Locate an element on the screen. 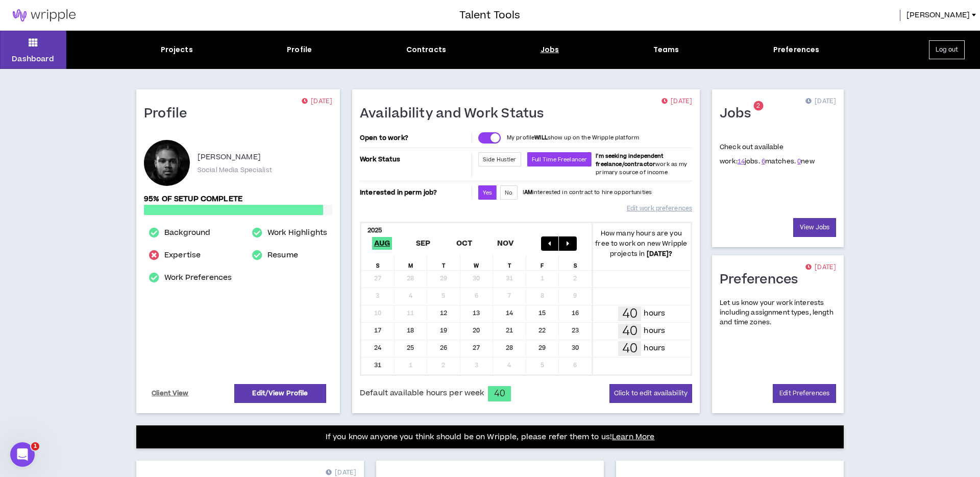 The image size is (980, 477). div: Preferences is located at coordinates (796, 50).